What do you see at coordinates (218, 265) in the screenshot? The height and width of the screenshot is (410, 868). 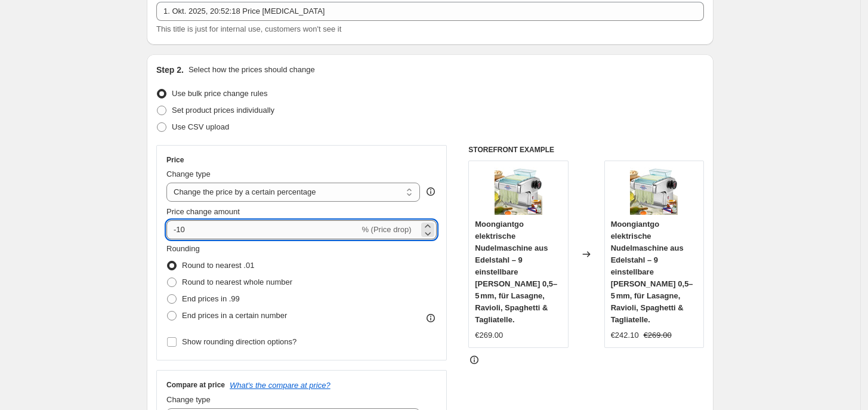 I see `span: Round to nearest .01` at bounding box center [218, 265].